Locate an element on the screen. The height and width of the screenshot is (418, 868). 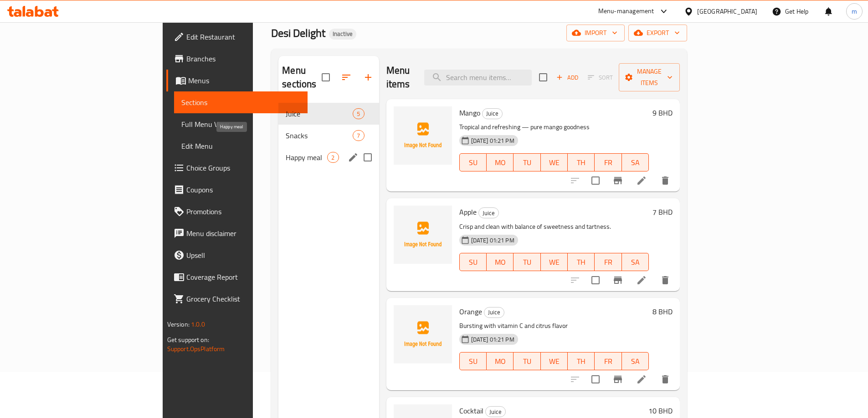
span: export is located at coordinates (657, 33).